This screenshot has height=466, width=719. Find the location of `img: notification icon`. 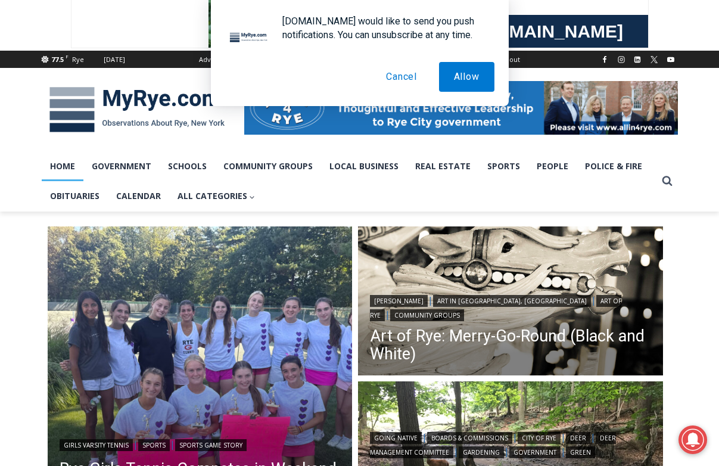

img: notification icon is located at coordinates (249, 38).